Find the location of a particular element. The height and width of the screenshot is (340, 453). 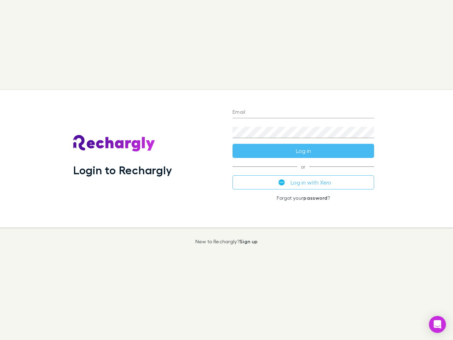

div: Open Intercom Messenger is located at coordinates (437, 324).